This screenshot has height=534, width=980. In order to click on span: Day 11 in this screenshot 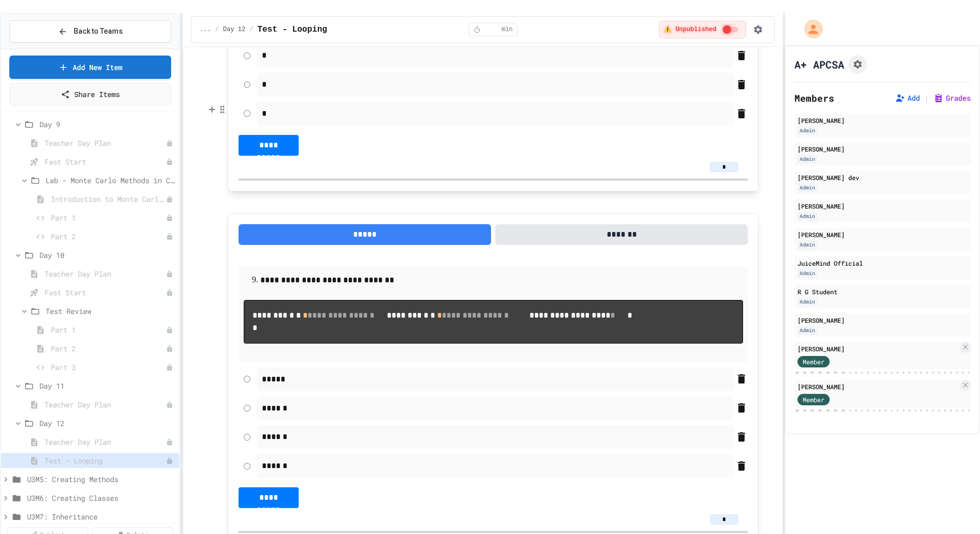, I will do `click(107, 385)`.